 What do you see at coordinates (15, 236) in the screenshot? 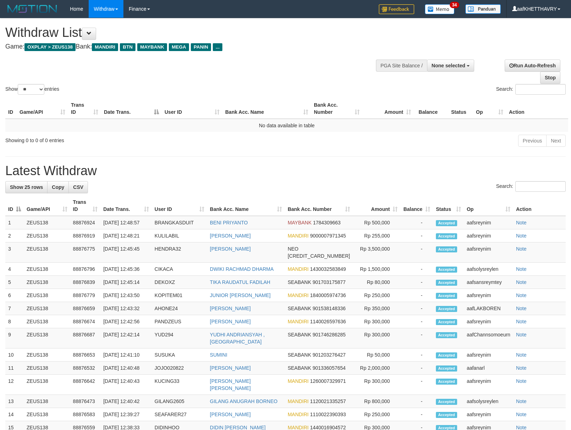
I see `td: 2` at bounding box center [15, 236].